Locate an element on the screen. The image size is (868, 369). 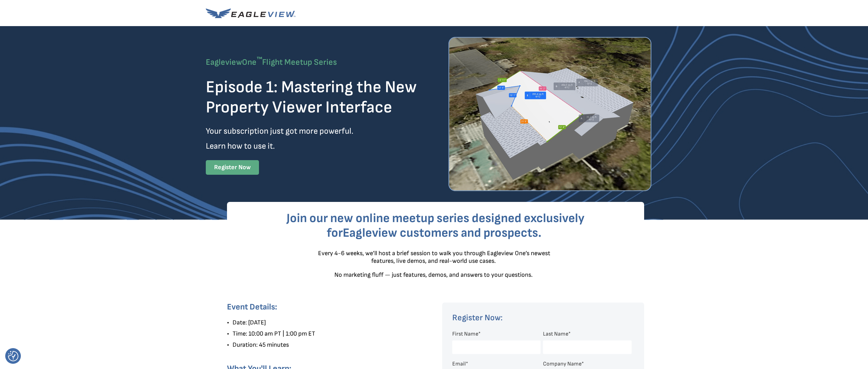
span: Learn how to use it. is located at coordinates (240, 146).